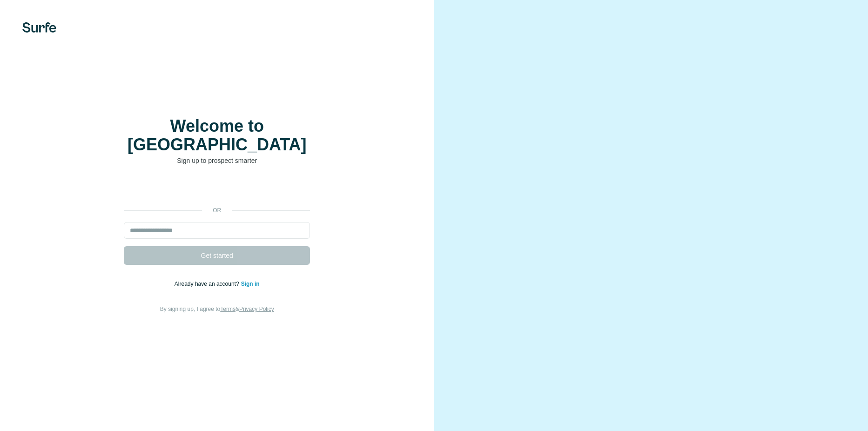 The image size is (868, 431). I want to click on p: Sign up to prospect smarter, so click(217, 161).